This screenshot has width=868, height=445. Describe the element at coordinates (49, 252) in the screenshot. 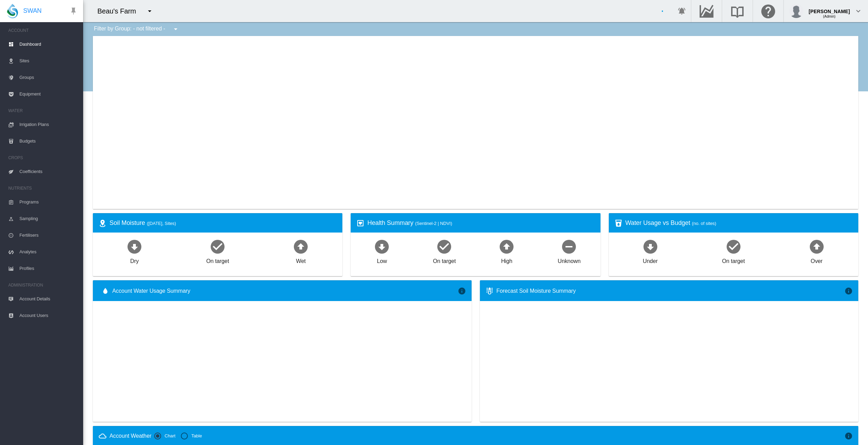

I see `span: Analytes` at that location.